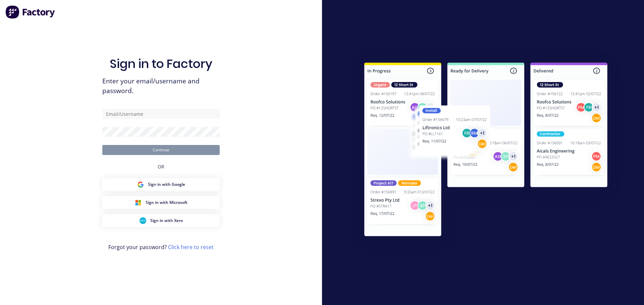 This screenshot has height=305, width=644. What do you see at coordinates (161, 114) in the screenshot?
I see `input: Email/Username` at bounding box center [161, 114].